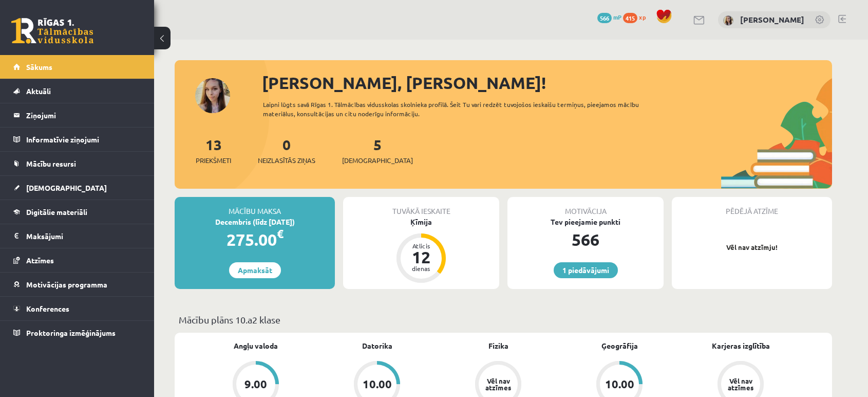 The image size is (868, 397). Describe the element at coordinates (77, 212) in the screenshot. I see `a: Digitālie materiāli` at that location.